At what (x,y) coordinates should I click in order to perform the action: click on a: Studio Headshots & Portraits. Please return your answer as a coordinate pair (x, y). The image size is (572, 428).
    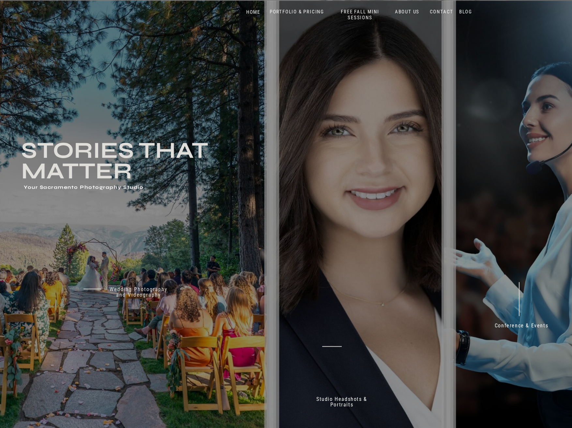
    Looking at the image, I should click on (342, 402).